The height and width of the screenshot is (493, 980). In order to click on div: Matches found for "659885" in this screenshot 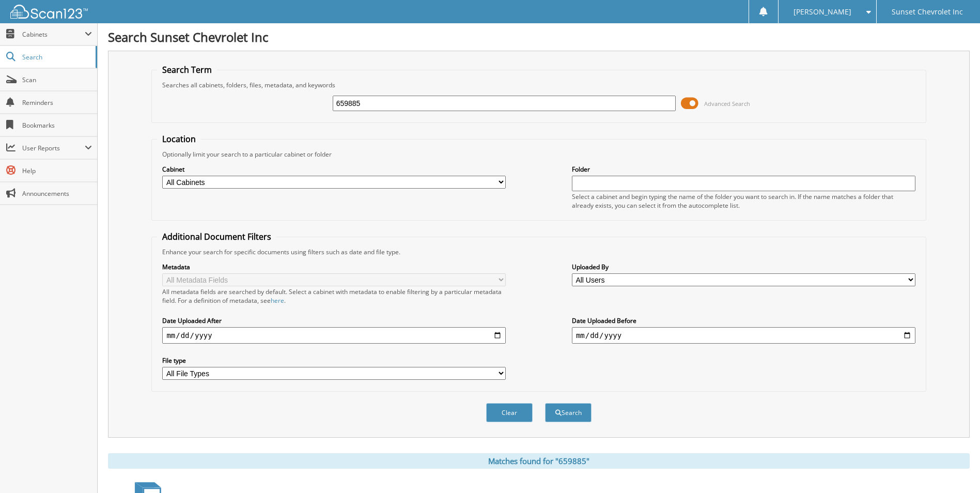, I will do `click(539, 461)`.